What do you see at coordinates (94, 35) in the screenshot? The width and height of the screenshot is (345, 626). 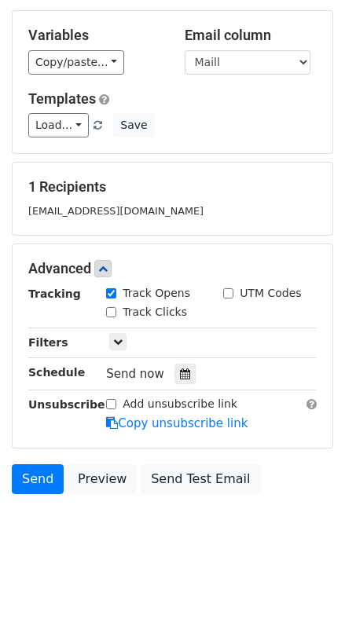 I see `h5: Variables` at bounding box center [94, 35].